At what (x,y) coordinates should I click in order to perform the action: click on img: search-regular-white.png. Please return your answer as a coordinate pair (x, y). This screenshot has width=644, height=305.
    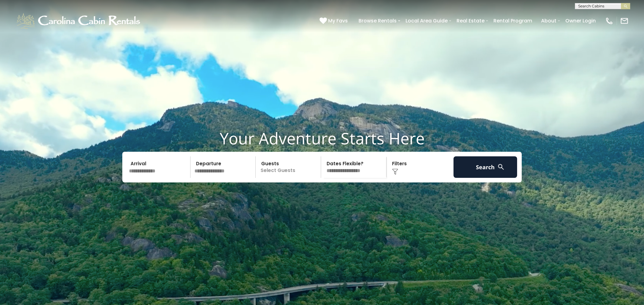
    Looking at the image, I should click on (501, 166).